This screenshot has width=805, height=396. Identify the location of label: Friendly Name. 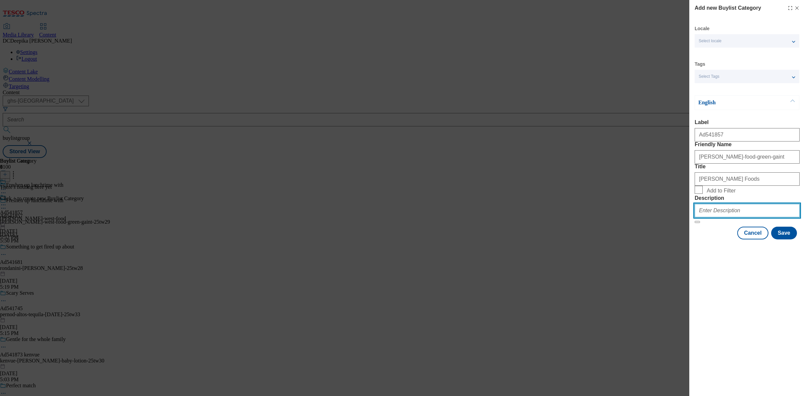
(747, 145).